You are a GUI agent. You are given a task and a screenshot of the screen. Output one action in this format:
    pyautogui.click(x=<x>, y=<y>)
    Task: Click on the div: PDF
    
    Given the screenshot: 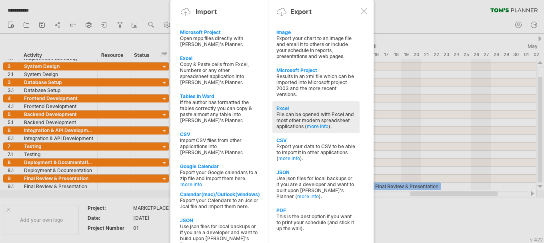 What is the action you would take?
    pyautogui.click(x=316, y=210)
    